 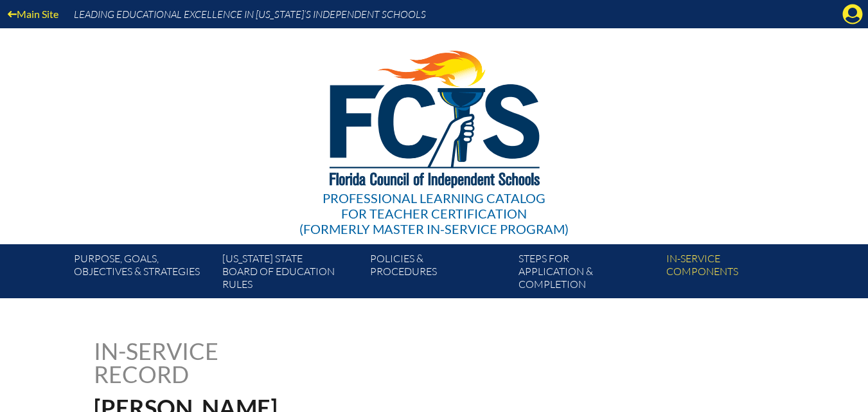 What do you see at coordinates (439, 273) in the screenshot?
I see `a: Policies &Procedures` at bounding box center [439, 273].